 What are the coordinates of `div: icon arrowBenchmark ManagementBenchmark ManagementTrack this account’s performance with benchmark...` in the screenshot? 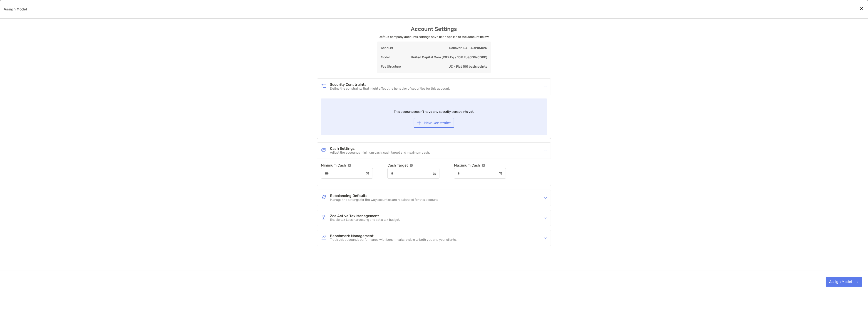 It's located at (434, 238).